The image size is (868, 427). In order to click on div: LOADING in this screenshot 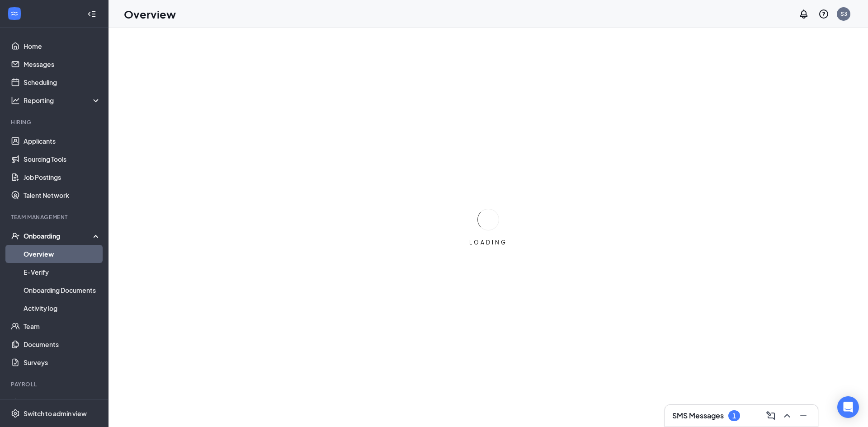, I will do `click(488, 242)`.